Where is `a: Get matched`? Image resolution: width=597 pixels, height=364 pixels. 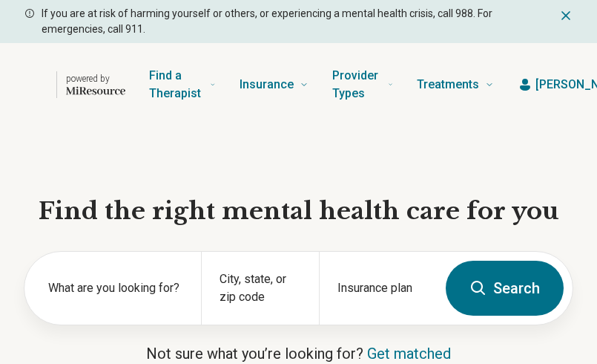 a: Get matched is located at coordinates (409, 353).